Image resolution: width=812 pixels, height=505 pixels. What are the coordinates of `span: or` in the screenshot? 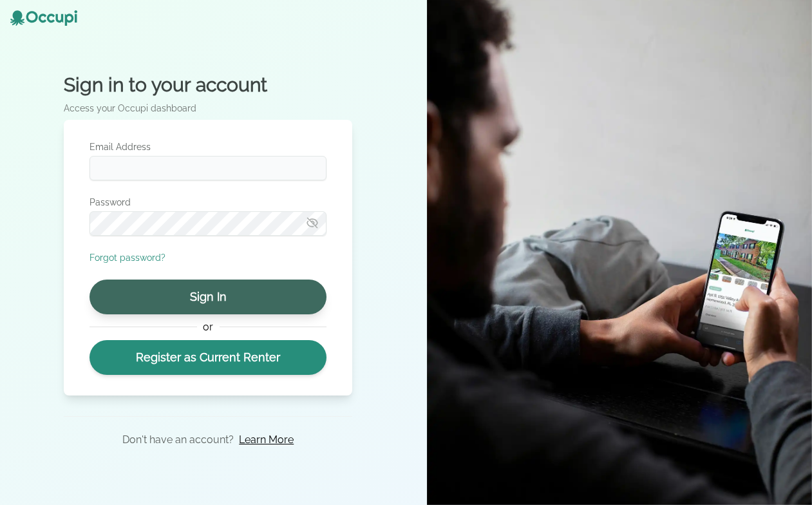 It's located at (208, 327).